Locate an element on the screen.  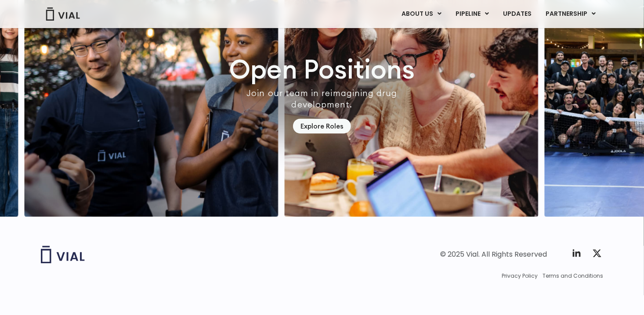
div: © 2025 Vial. All Rights Reserved is located at coordinates (493, 255).